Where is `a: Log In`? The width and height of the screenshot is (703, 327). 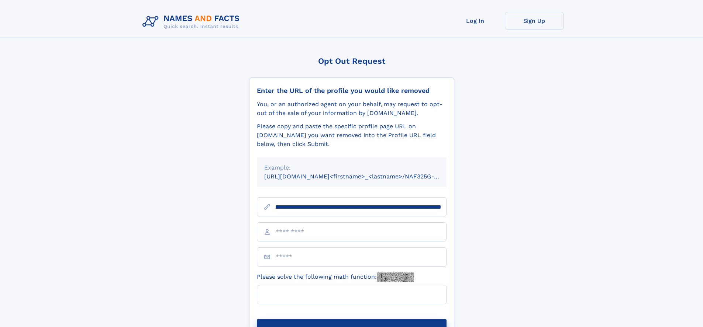 a: Log In is located at coordinates (475, 21).